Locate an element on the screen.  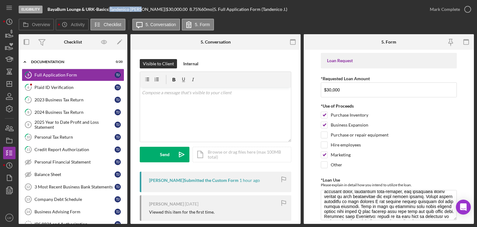
div: Open Intercom Messenger is located at coordinates (463, 207).